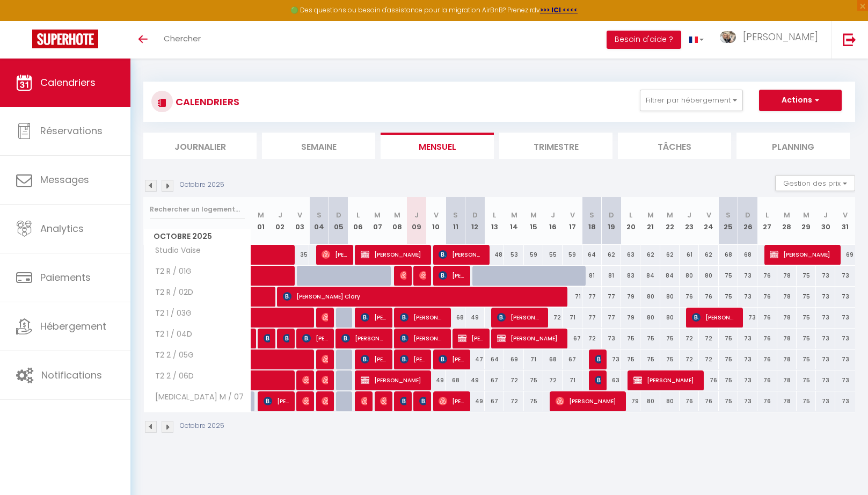  What do you see at coordinates (171, 376) in the screenshot?
I see `span: T2 2 / 06D` at bounding box center [171, 376].